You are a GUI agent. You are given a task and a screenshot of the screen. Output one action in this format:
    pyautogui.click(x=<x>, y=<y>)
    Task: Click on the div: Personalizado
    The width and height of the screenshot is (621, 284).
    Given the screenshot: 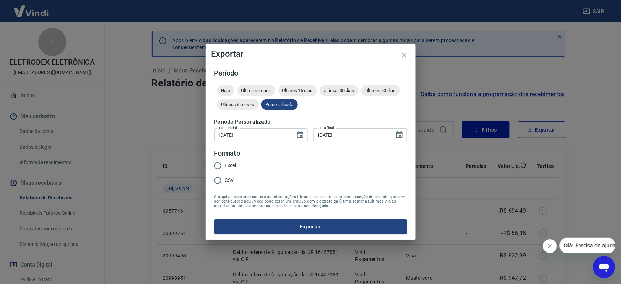 What is the action you would take?
    pyautogui.click(x=280, y=104)
    